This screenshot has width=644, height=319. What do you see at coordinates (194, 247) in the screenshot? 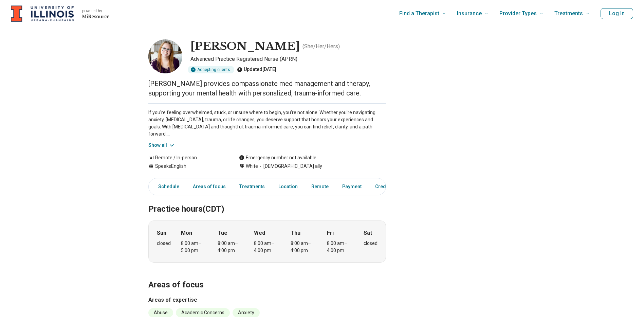
I see `div: 8:00 am – 5:00 pm` at bounding box center [194, 247].